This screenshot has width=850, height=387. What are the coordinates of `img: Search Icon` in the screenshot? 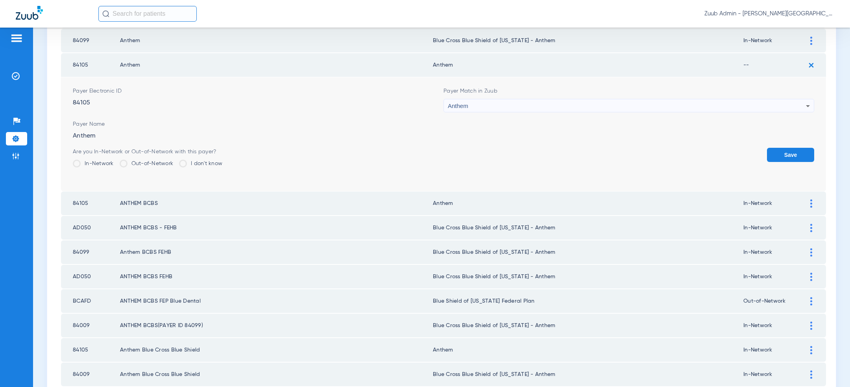 It's located at (106, 14).